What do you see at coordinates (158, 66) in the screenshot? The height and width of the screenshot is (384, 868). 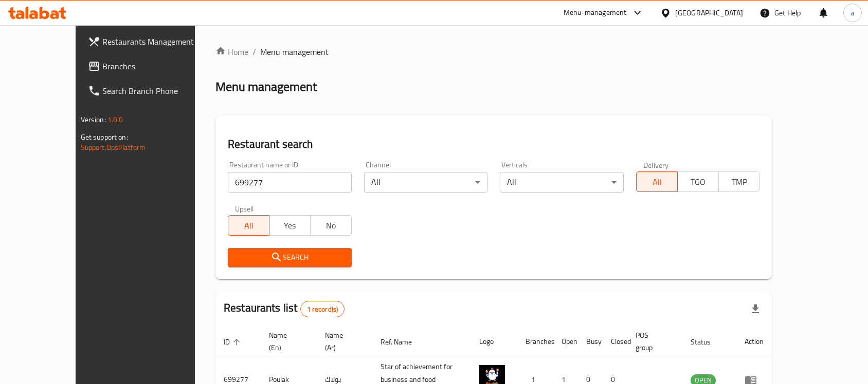 I see `span: Branches` at bounding box center [158, 66].